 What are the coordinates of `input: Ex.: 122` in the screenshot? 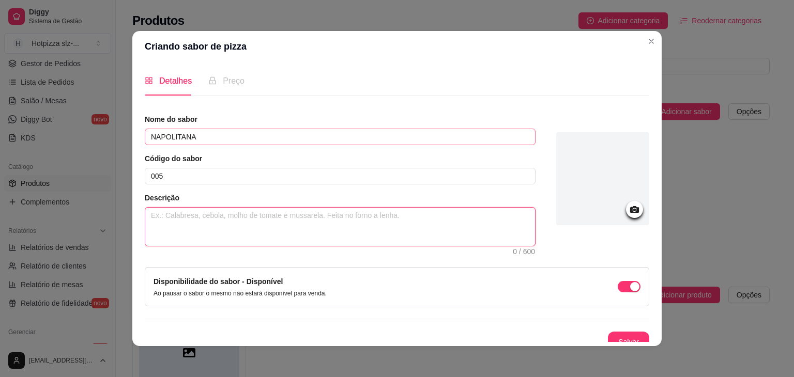 It's located at (340, 176).